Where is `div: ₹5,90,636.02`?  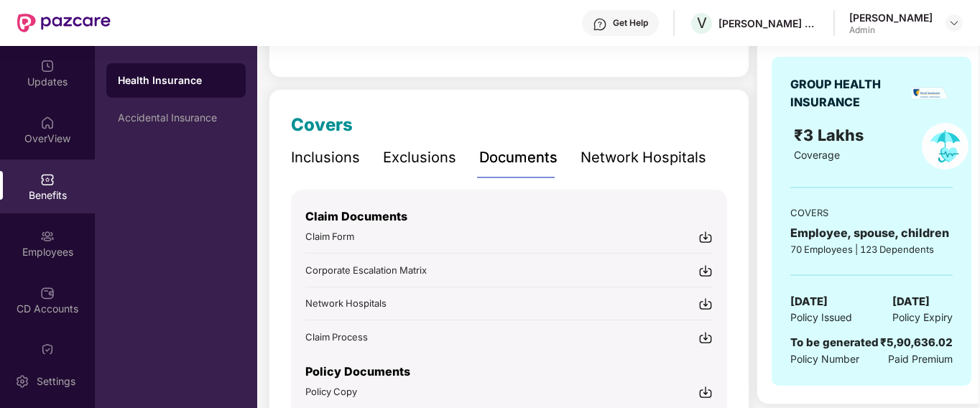
div: ₹5,90,636.02 is located at coordinates (916, 343).